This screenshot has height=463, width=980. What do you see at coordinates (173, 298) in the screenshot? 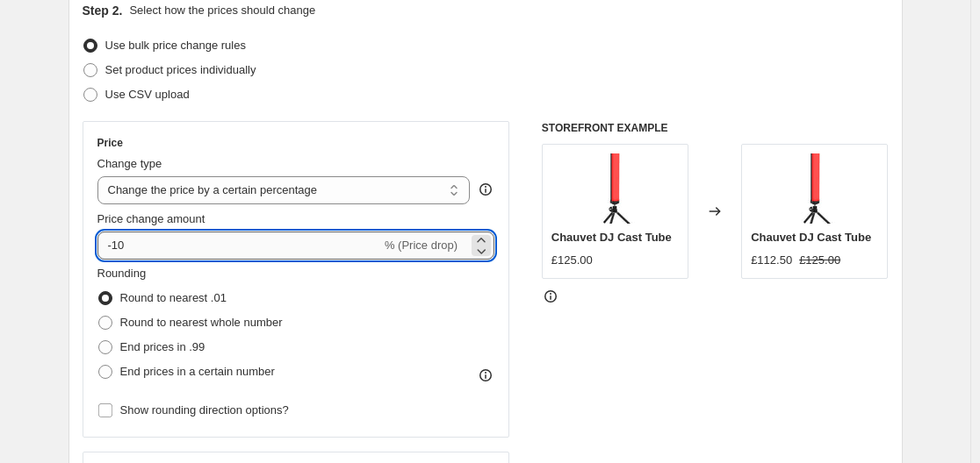
I see `span: Round to nearest .01` at bounding box center [173, 298].